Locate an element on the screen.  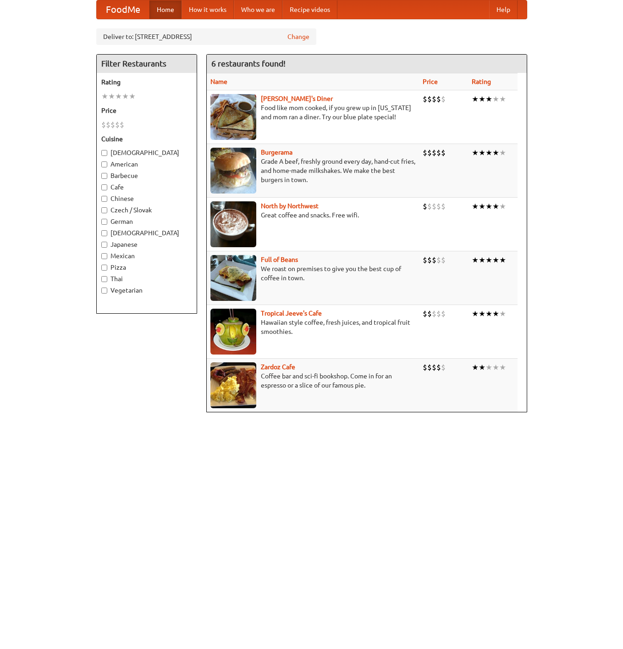
input: Vegetarian is located at coordinates (104, 290).